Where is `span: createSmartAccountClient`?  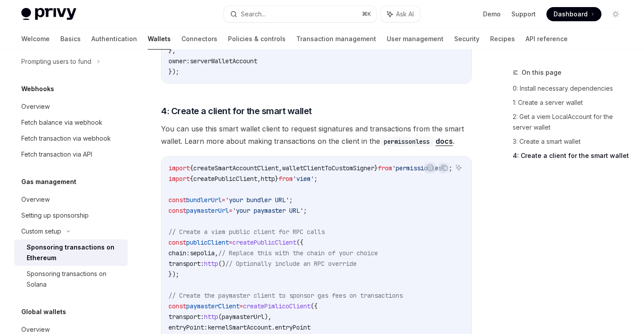
span: createSmartAccountClient is located at coordinates (236, 168).